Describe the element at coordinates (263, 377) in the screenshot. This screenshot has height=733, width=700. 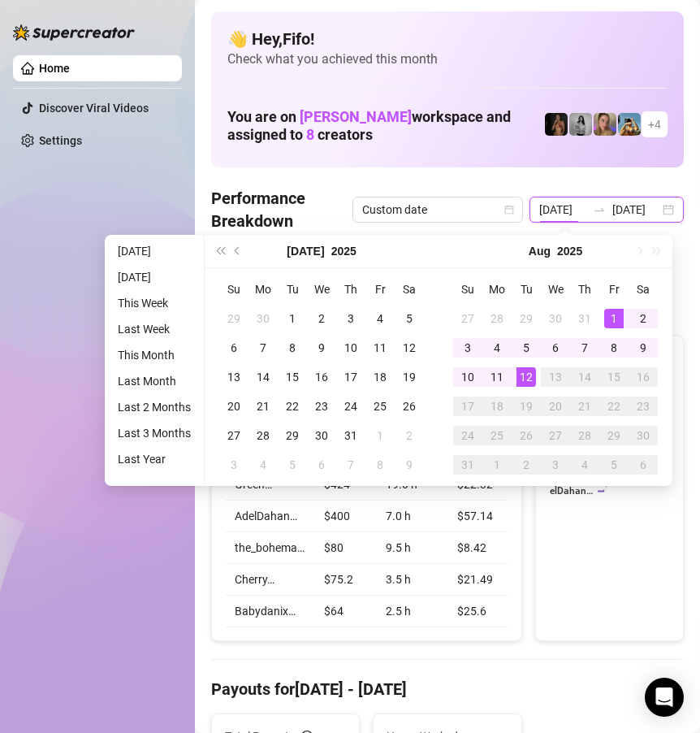
I see `td: 2025-07-14` at that location.